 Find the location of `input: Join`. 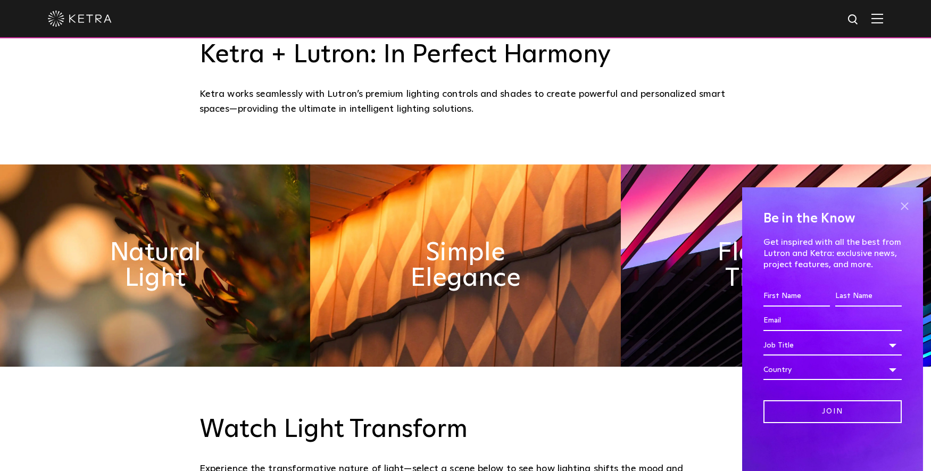

input: Join is located at coordinates (833, 411).